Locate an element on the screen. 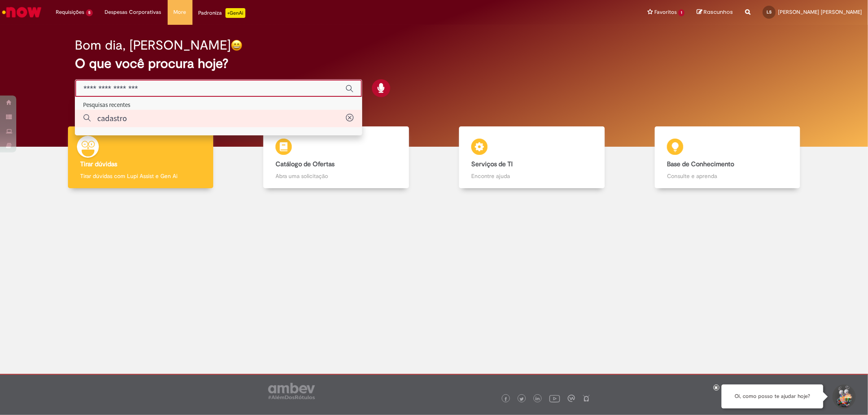 The image size is (868, 415). img: logo_footer_facebook.png is located at coordinates (506, 400).